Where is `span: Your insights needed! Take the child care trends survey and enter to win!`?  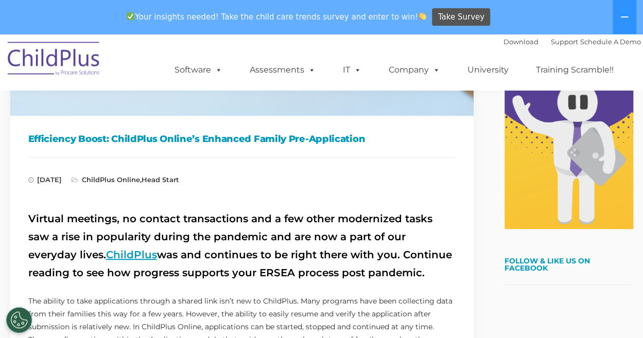
span: Your insights needed! Take the child care trends survey and enter to win! is located at coordinates (276, 16).